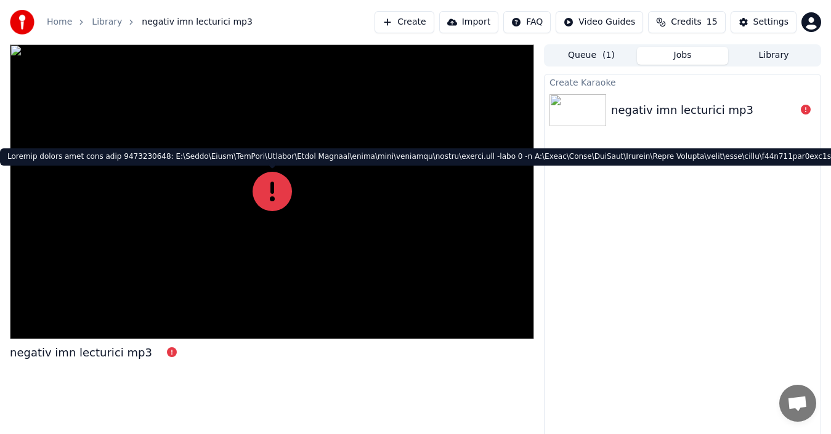 The image size is (831, 434). What do you see at coordinates (469, 22) in the screenshot?
I see `button: Import` at bounding box center [469, 22].